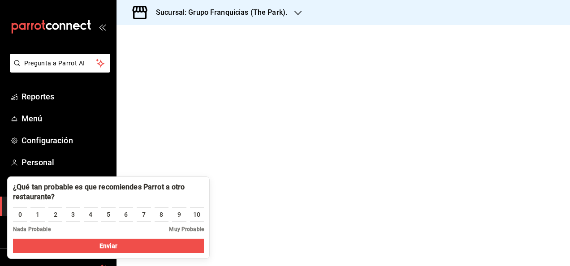  What do you see at coordinates (197, 215) in the screenshot?
I see `div: 10` at bounding box center [197, 215].